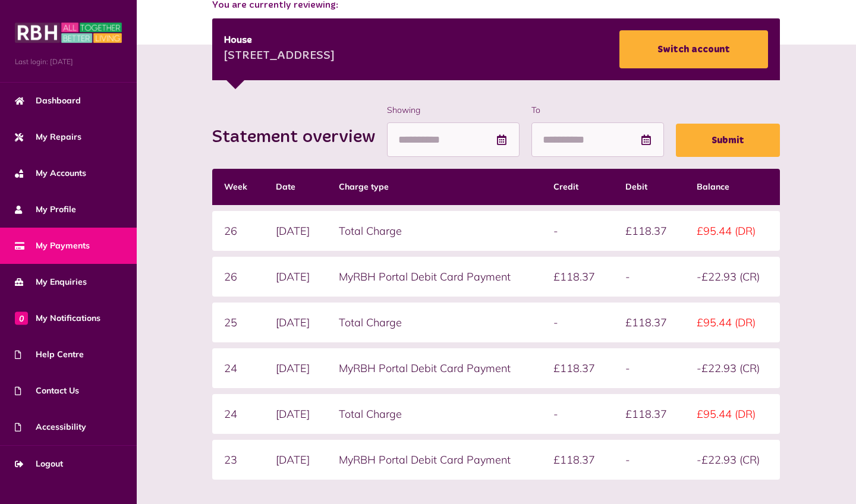 The width and height of the screenshot is (856, 504). Describe the element at coordinates (21, 318) in the screenshot. I see `span: 0` at that location.